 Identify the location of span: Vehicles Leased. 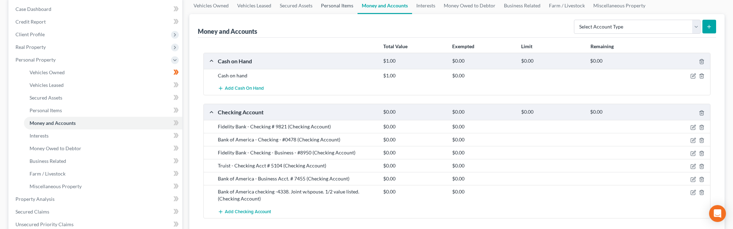
(46, 85).